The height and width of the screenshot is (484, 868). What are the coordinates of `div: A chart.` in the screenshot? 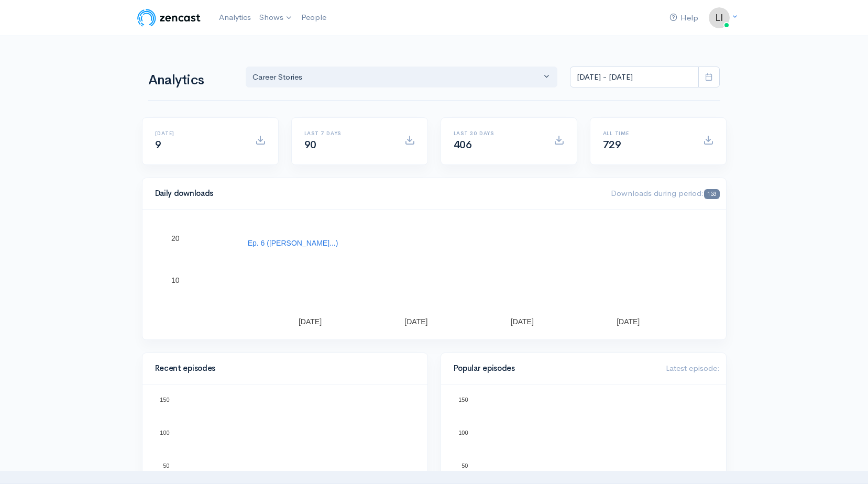 It's located at (434, 275).